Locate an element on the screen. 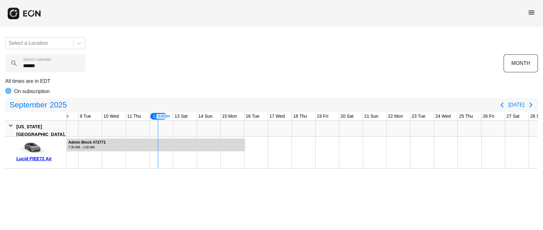 The width and height of the screenshot is (543, 230). div: 21 Sun is located at coordinates (371, 116).